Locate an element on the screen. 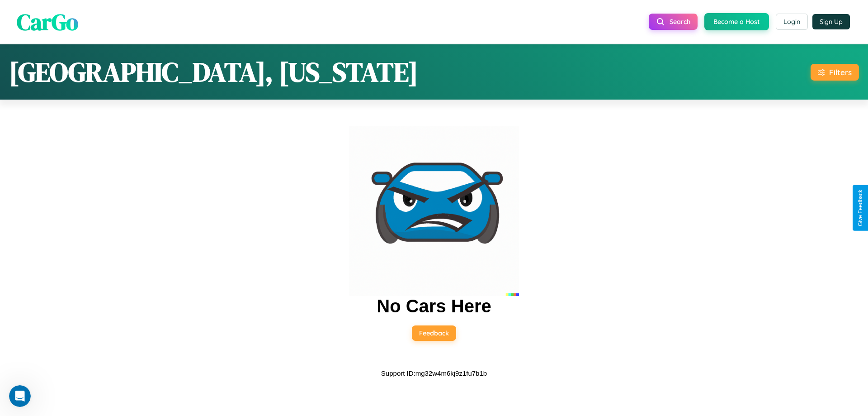 This screenshot has width=868, height=416. div: Filters is located at coordinates (840, 72).